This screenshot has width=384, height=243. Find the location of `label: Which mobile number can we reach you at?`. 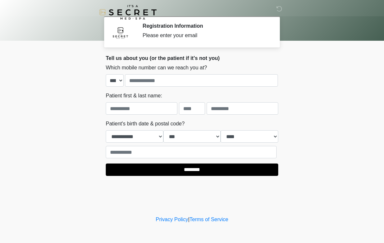

label: Which mobile number can we reach you at? is located at coordinates (156, 68).